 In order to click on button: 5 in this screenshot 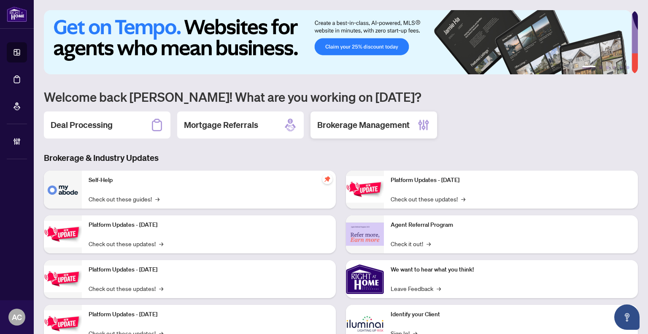, I will do `click(621, 68)`.